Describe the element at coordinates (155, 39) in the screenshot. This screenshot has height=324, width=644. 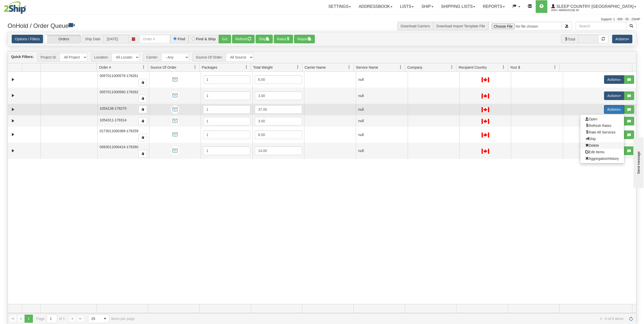
I see `input: Order #` at that location.